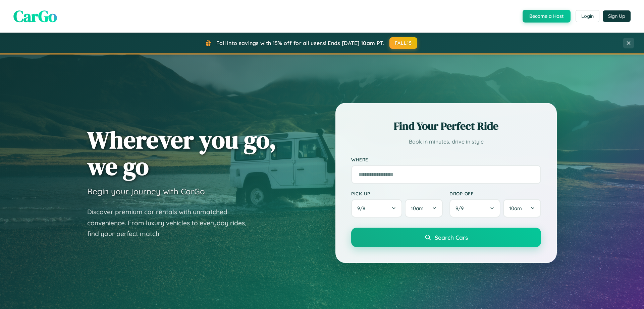 The image size is (644, 309). What do you see at coordinates (547, 16) in the screenshot?
I see `button: Become a Host` at bounding box center [547, 16].